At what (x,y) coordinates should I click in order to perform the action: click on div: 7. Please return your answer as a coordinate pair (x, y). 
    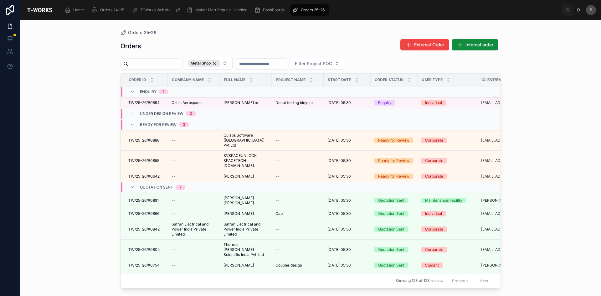
    Looking at the image, I should click on (180, 187).